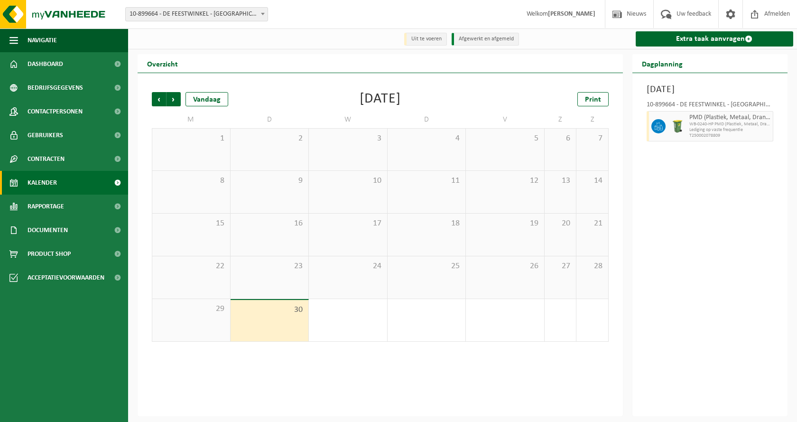  What do you see at coordinates (55, 88) in the screenshot?
I see `span: Bedrijfsgegevens` at bounding box center [55, 88].